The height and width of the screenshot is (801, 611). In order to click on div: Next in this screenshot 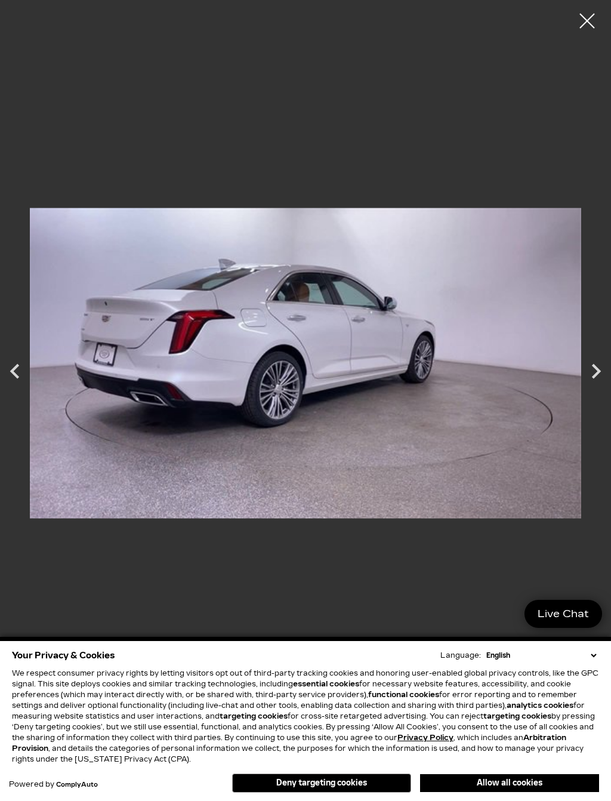, I will do `click(596, 371)`.